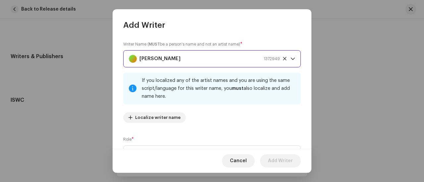 The width and height of the screenshot is (424, 182). Describe the element at coordinates (210, 59) in the screenshot. I see `span: Zaw Ye` at that location.